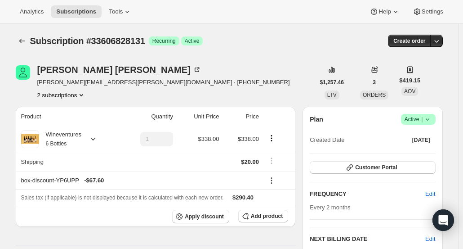 Image resolution: width=463 pixels, height=249 pixels. Describe the element at coordinates (31, 12) in the screenshot. I see `button: Analytics` at that location.